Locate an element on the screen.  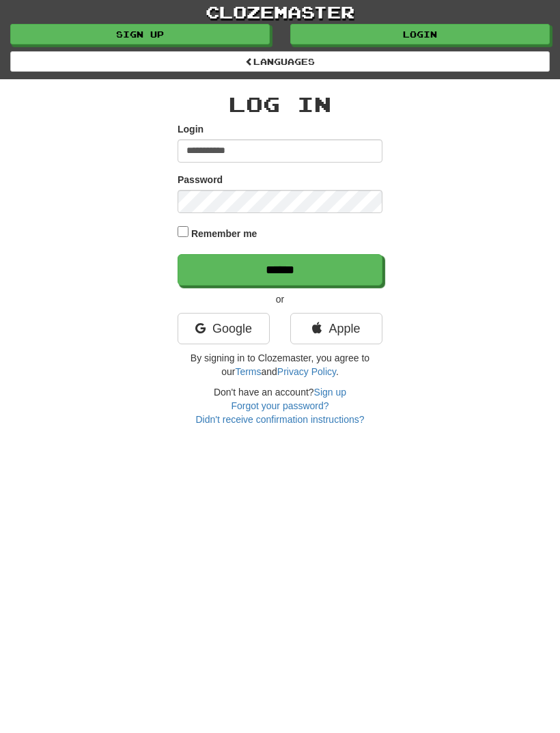
a: Apple is located at coordinates (336, 328).